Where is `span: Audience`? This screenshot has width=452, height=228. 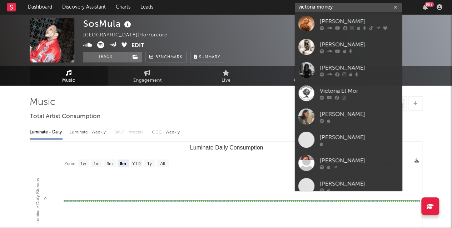 span: Audience is located at coordinates (305, 81).